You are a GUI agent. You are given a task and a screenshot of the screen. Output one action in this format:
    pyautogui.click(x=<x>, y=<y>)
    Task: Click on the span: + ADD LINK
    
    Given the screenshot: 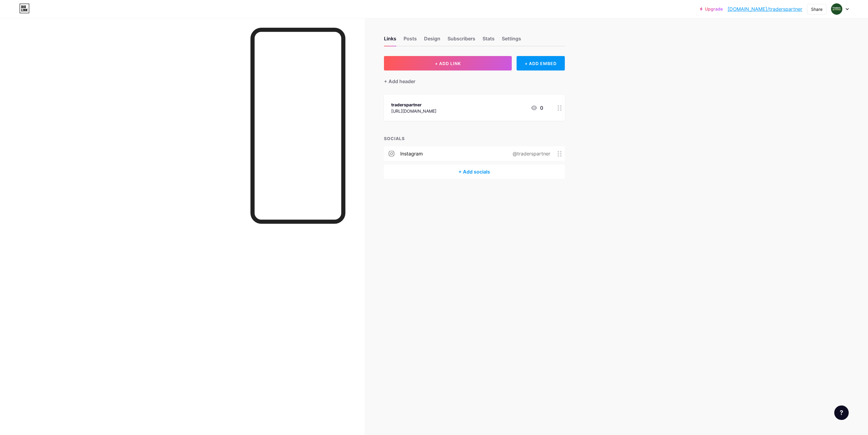 What is the action you would take?
    pyautogui.click(x=448, y=63)
    